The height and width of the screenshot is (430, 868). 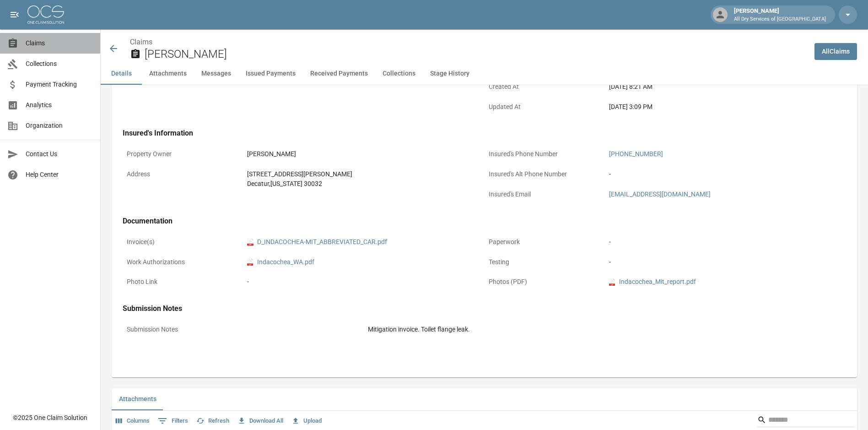 What do you see at coordinates (484, 221) in the screenshot?
I see `h4: Documentation` at bounding box center [484, 221].